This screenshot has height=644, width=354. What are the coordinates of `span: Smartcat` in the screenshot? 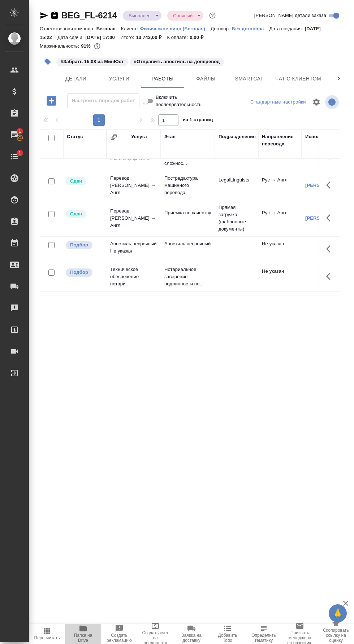 It's located at (249, 79).